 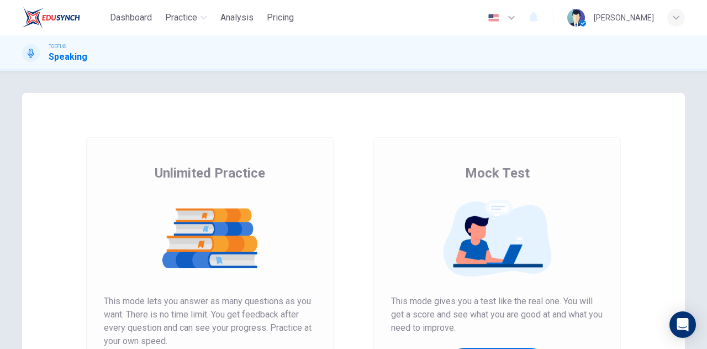 What do you see at coordinates (131, 18) in the screenshot?
I see `a: Dashboard` at bounding box center [131, 18].